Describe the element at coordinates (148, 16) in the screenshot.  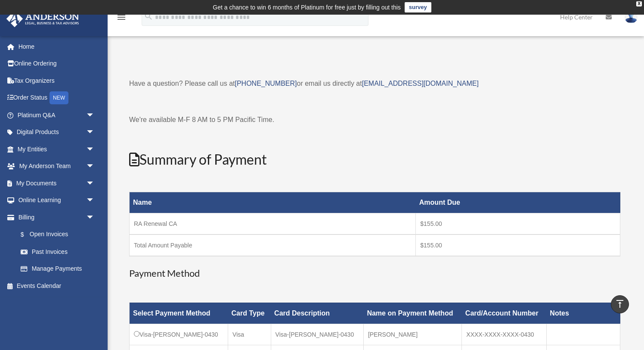
I see `i: search` at that location.